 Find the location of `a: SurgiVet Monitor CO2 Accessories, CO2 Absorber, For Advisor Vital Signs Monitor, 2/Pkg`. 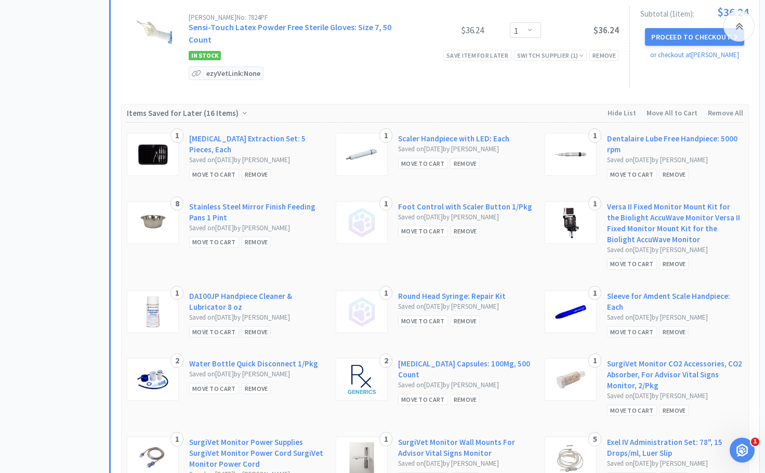

a: SurgiVet Monitor CO2 Accessories, CO2 Absorber, For Advisor Vital Signs Monitor, 2/Pkg is located at coordinates (675, 374).